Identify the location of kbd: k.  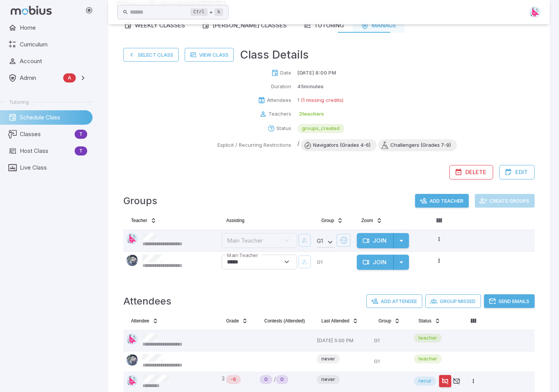
(219, 12).